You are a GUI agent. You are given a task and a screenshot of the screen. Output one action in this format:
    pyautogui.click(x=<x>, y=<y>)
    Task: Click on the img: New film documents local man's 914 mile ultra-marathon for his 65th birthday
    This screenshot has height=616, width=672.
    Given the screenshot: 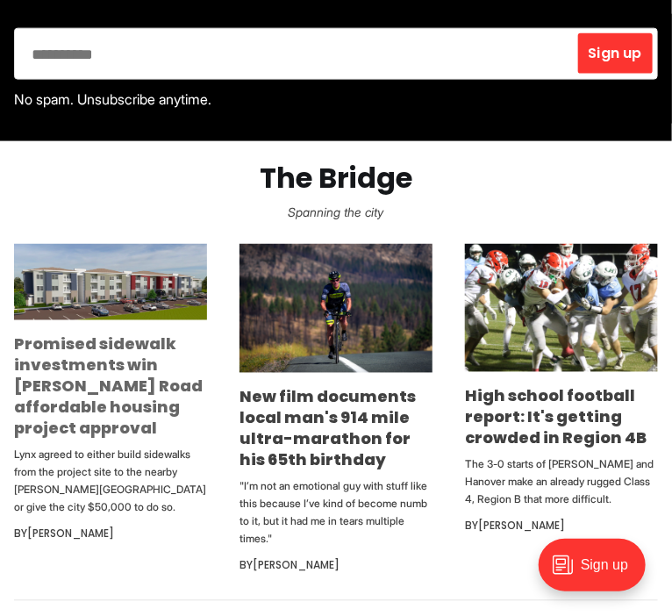 What is the action you would take?
    pyautogui.click(x=336, y=308)
    